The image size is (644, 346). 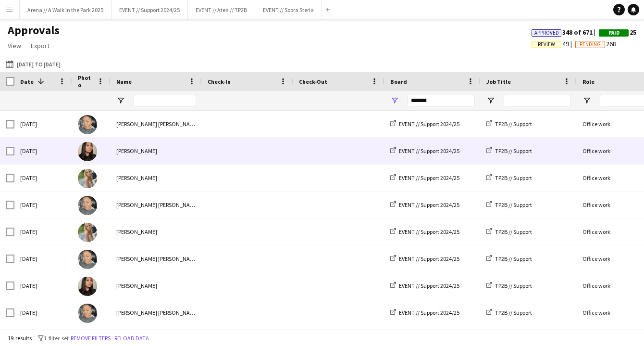 I want to click on span: Photo, so click(x=85, y=81).